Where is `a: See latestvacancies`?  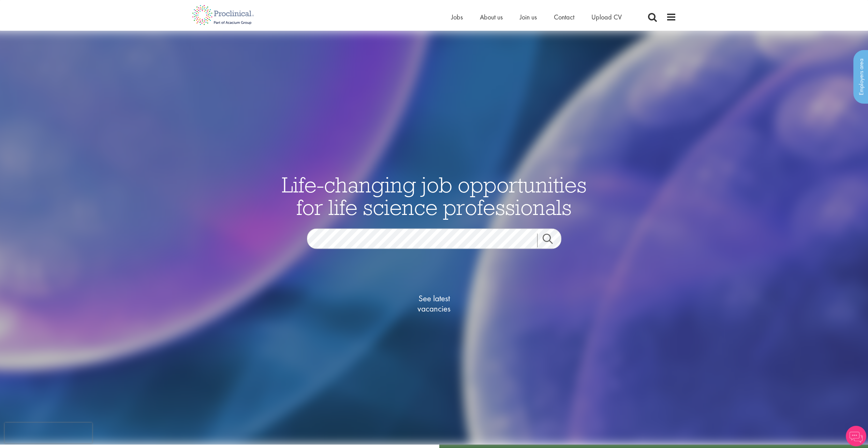 a: See latestvacancies is located at coordinates (434, 304).